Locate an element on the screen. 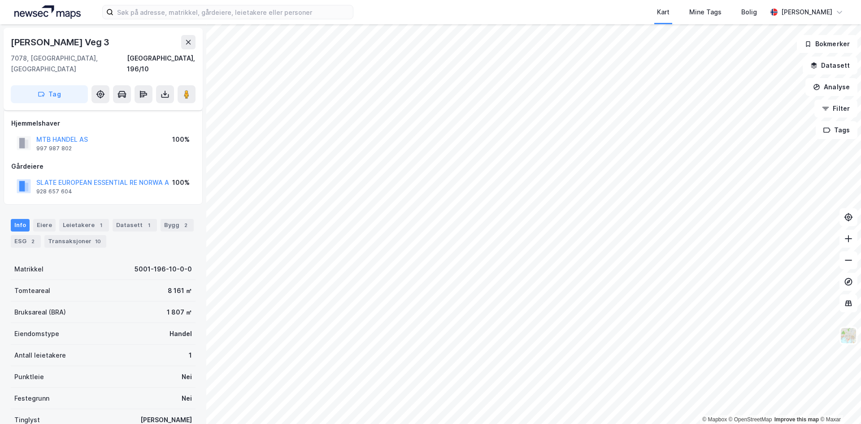 This screenshot has height=424, width=861. div: Matrikkel is located at coordinates (29, 269).